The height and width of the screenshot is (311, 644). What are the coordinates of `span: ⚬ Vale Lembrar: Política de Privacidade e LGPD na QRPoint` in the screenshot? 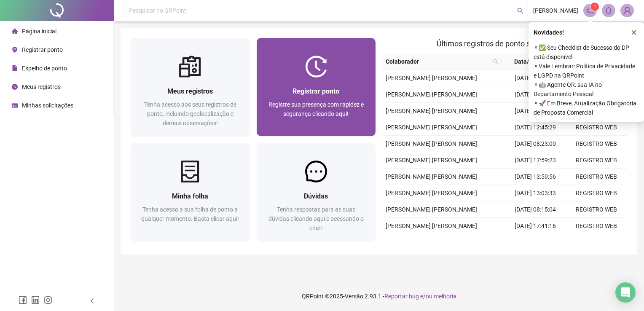 It's located at (586, 71).